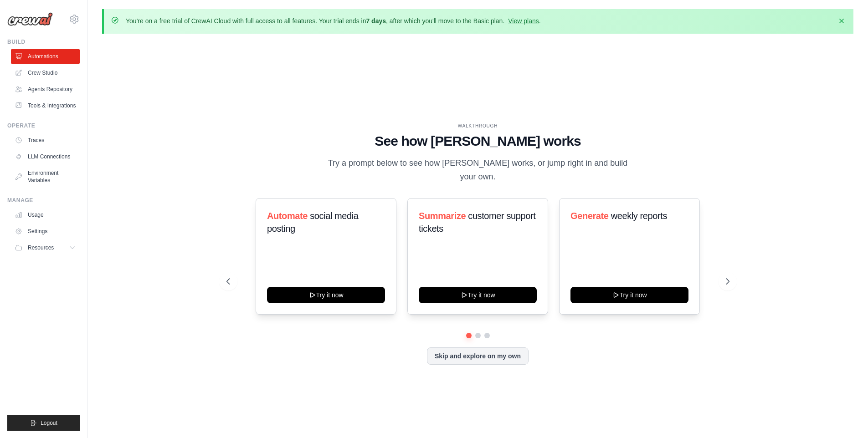 This screenshot has height=438, width=868. Describe the element at coordinates (43, 423) in the screenshot. I see `button: Logout` at that location.